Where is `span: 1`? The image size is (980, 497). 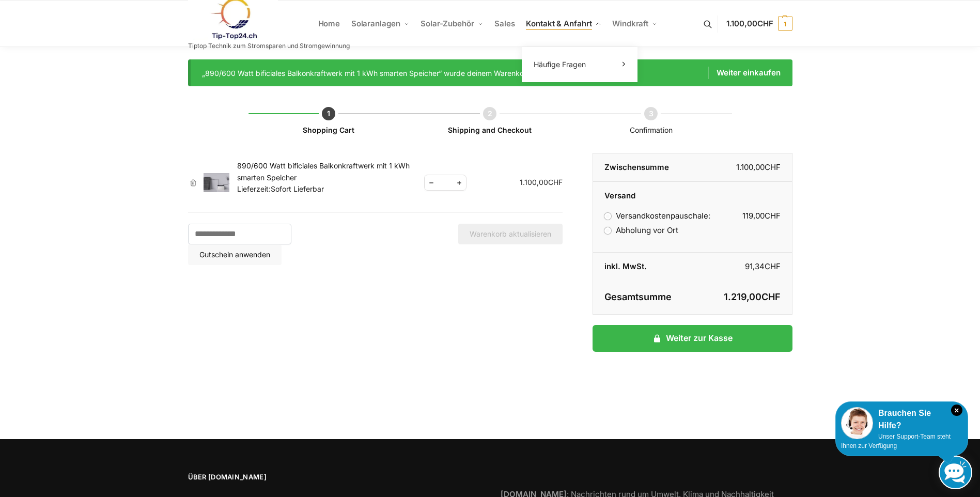
span: 1 is located at coordinates (785, 24).